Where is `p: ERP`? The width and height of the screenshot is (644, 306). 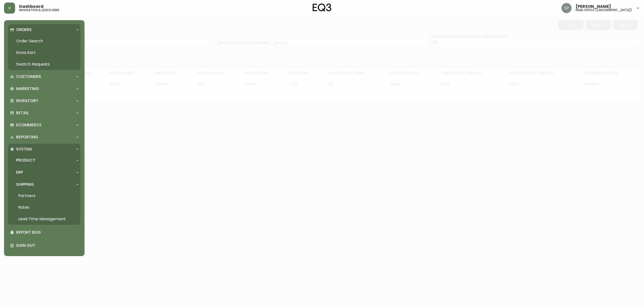 p: ERP is located at coordinates (19, 172).